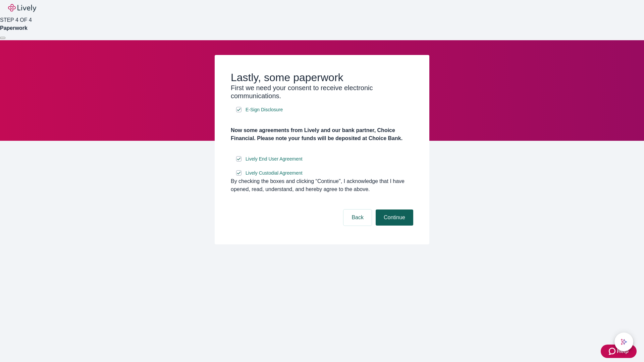 The image size is (644, 362). What do you see at coordinates (22, 8) in the screenshot?
I see `img: Lively` at bounding box center [22, 8].